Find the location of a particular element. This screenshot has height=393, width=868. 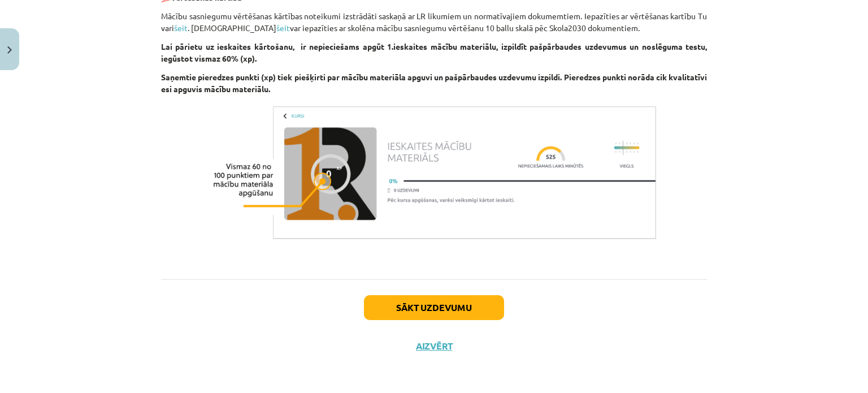

button: Sākt uzdevumu is located at coordinates (434, 307).